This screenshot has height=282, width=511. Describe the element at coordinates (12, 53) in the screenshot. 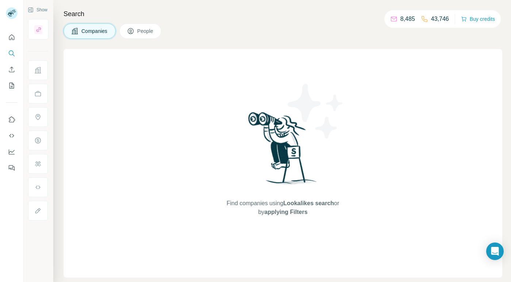

I see `button: Search` at that location.